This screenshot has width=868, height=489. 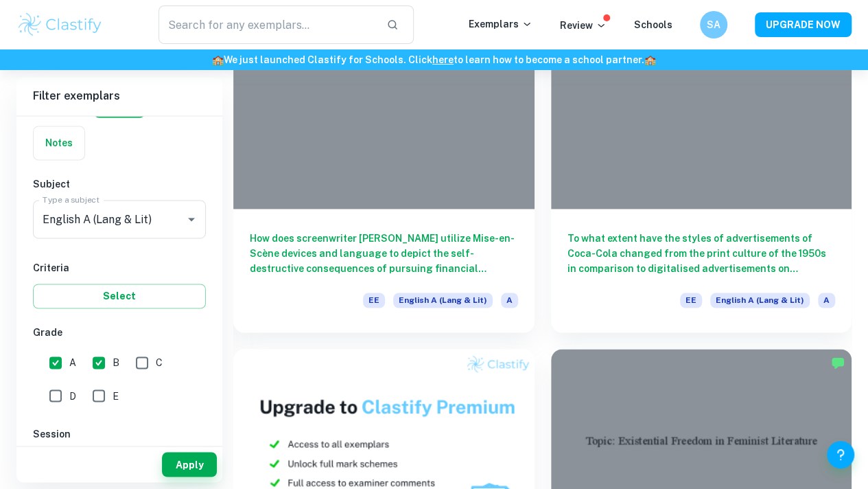 I want to click on button: SA, so click(x=714, y=25).